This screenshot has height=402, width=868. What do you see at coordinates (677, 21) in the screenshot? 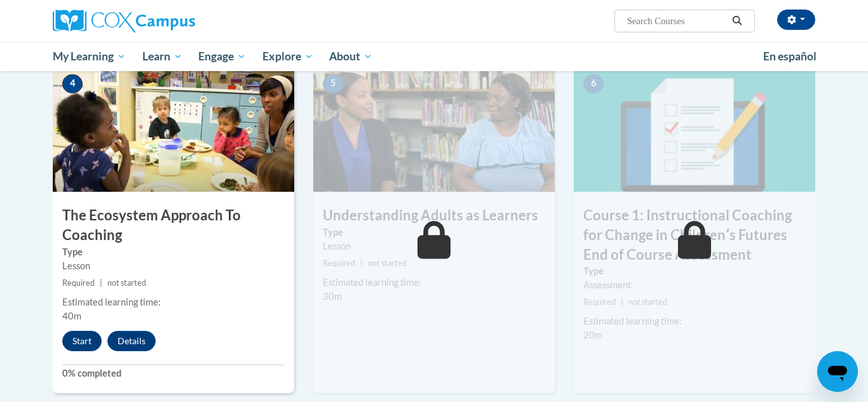
I see `input: Search Courses` at bounding box center [677, 21].